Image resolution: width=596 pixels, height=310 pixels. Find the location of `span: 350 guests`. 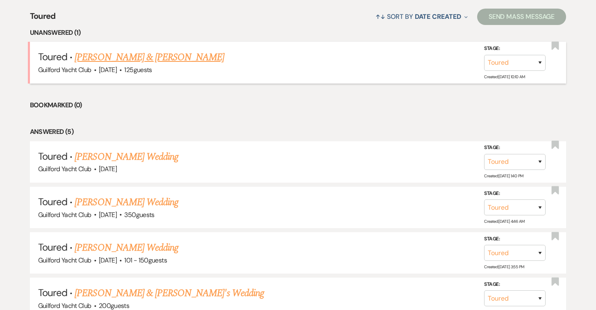

span: 350 guests is located at coordinates (139, 215).